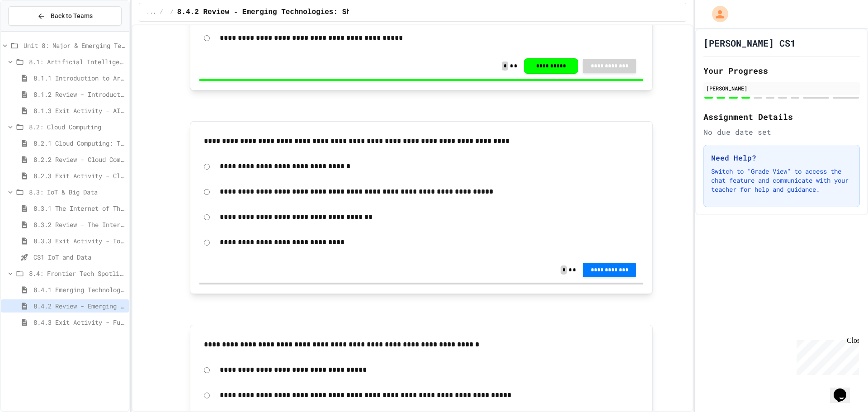 The width and height of the screenshot is (868, 412). I want to click on span: 8.3: IoT & Big Data, so click(77, 191).